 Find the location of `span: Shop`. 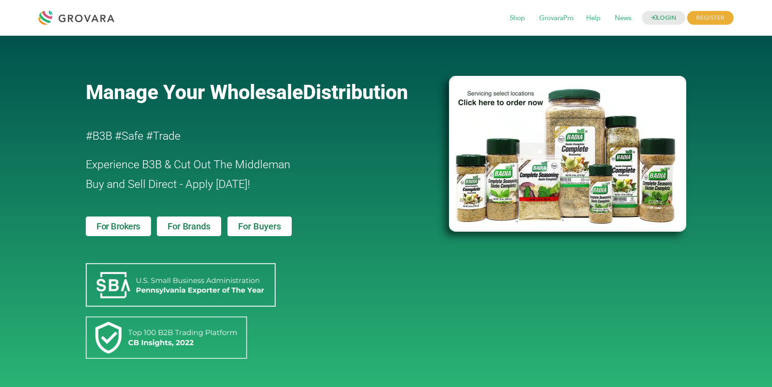

span: Shop is located at coordinates (517, 18).